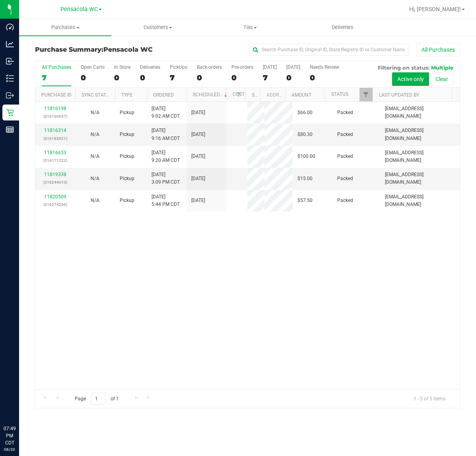 This screenshot has height=456, width=476. Describe the element at coordinates (10, 449) in the screenshot. I see `p: 08/20` at that location.